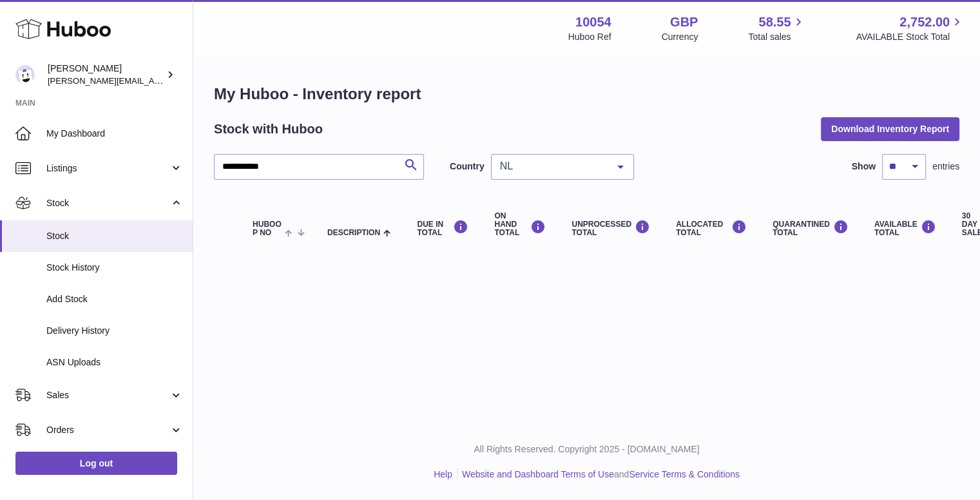 This screenshot has height=500, width=980. I want to click on li: and, so click(599, 474).